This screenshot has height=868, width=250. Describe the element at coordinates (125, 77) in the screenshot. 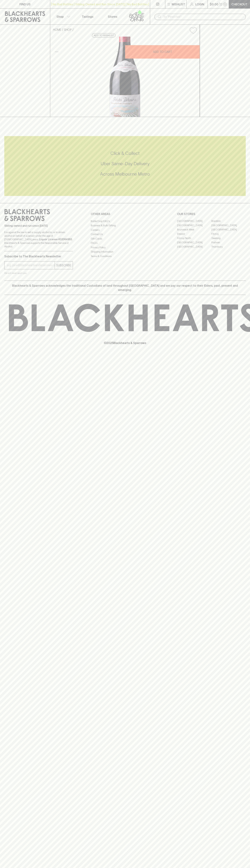

I see `img: 40909.png` at that location.